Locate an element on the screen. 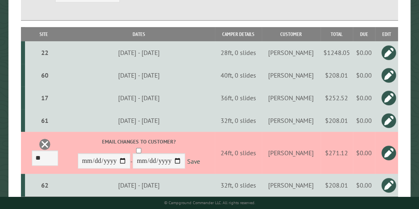 This screenshot has width=419, height=209. th: Camper Details is located at coordinates (239, 34).